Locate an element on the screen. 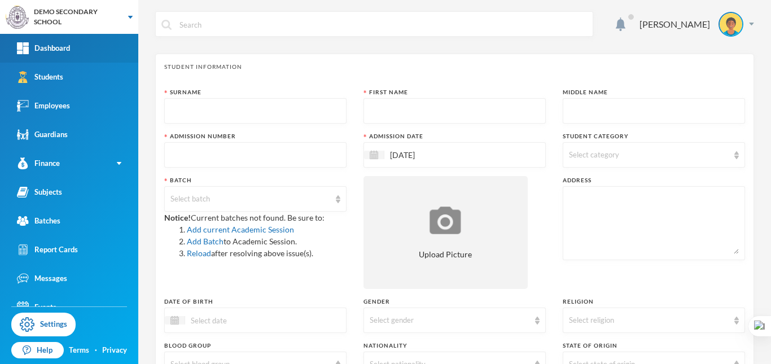  div: Dashboard is located at coordinates (43, 48).